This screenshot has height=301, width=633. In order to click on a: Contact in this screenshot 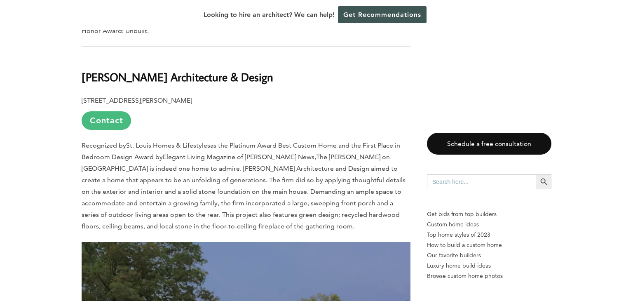, I will do `click(106, 120)`.